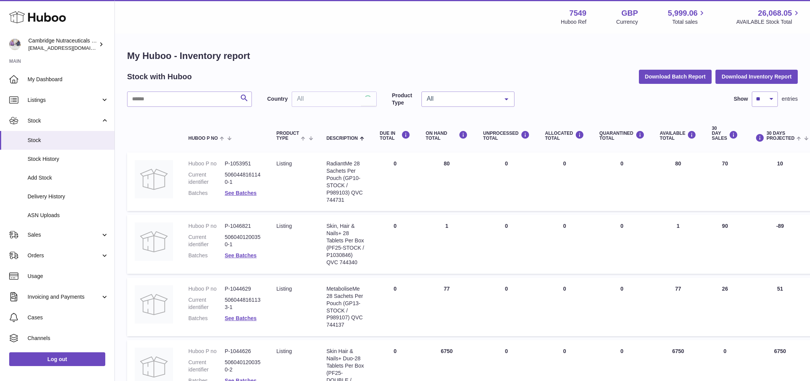 The image size is (810, 381). What do you see at coordinates (243, 351) in the screenshot?
I see `dd: P-1044626` at bounding box center [243, 351].